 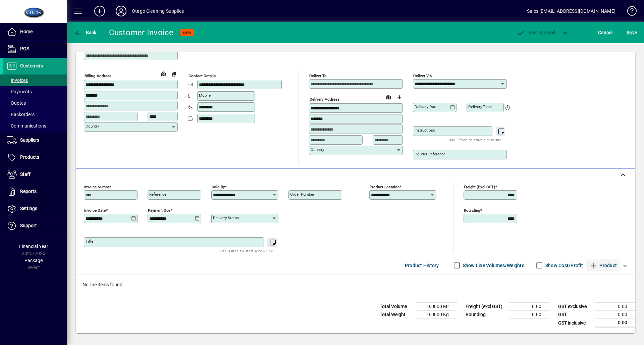 I want to click on mat-label: Mobile, so click(x=205, y=95).